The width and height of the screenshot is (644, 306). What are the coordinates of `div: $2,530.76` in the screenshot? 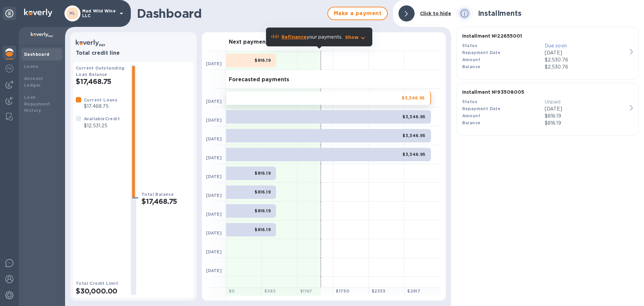 It's located at (586, 60).